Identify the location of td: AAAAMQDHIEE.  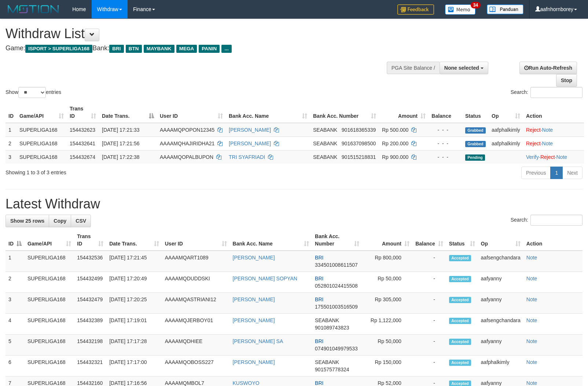
(196, 345).